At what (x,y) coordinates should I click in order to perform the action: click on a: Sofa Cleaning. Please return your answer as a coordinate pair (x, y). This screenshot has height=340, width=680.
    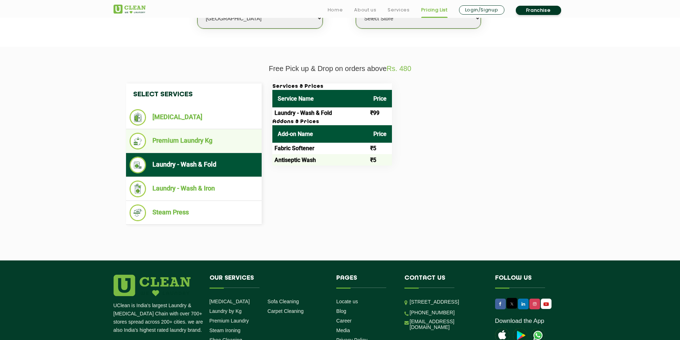
    Looking at the image, I should click on (283, 302).